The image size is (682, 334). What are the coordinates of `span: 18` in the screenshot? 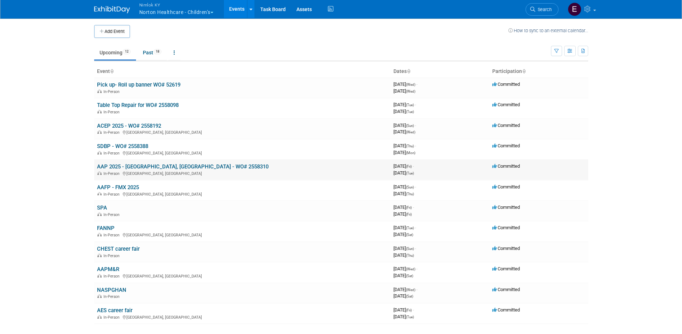 It's located at (157, 52).